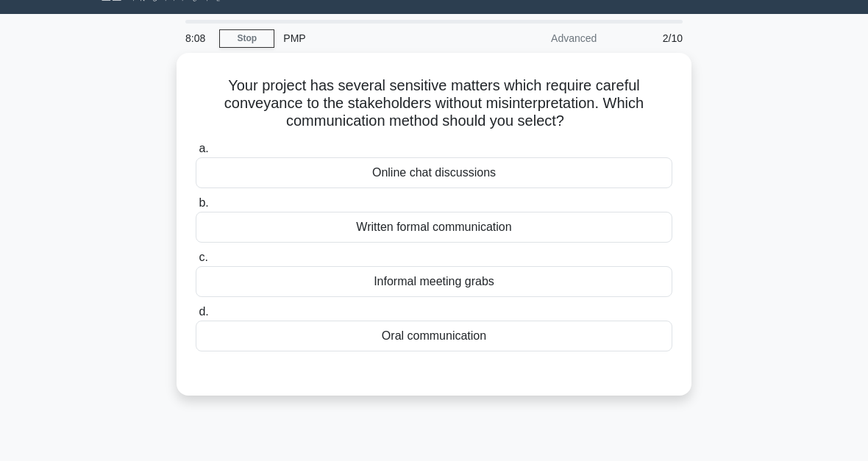 This screenshot has width=868, height=461. What do you see at coordinates (541, 38) in the screenshot?
I see `div: Advanced` at bounding box center [541, 38].